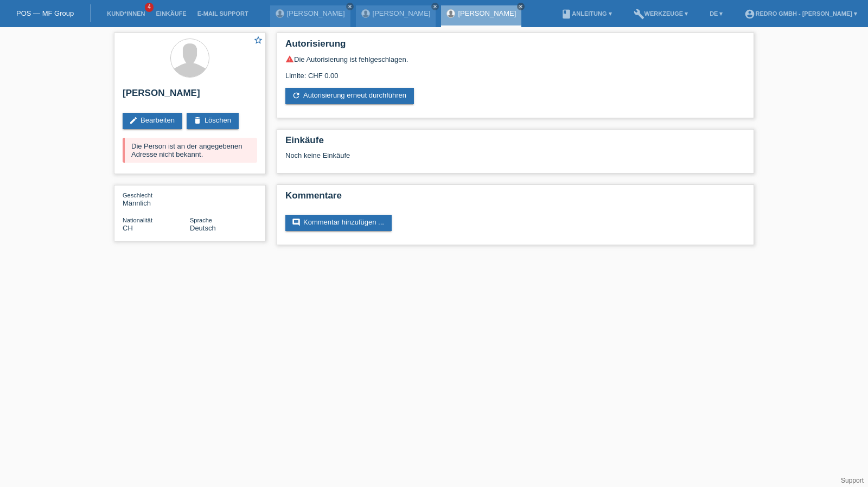  What do you see at coordinates (201, 220) in the screenshot?
I see `span: Sprache` at bounding box center [201, 220].